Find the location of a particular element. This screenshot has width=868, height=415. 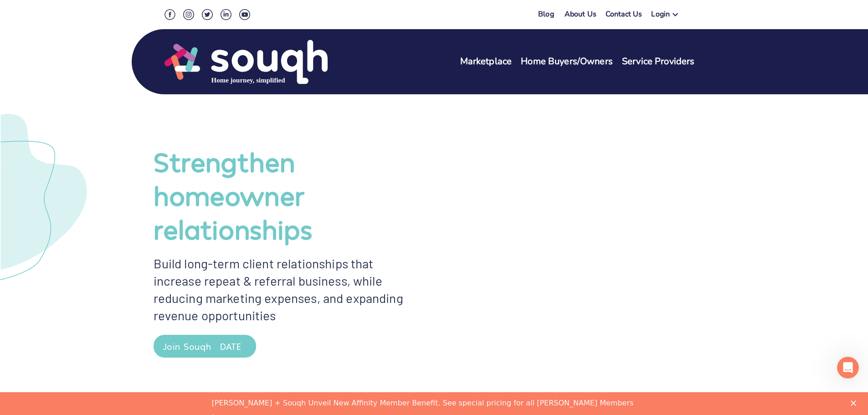

a: Home Buyers/Owners is located at coordinates (567, 61).